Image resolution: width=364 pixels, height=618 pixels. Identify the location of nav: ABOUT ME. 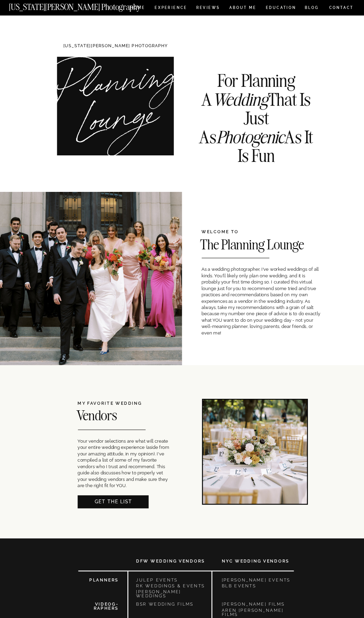
(243, 9).